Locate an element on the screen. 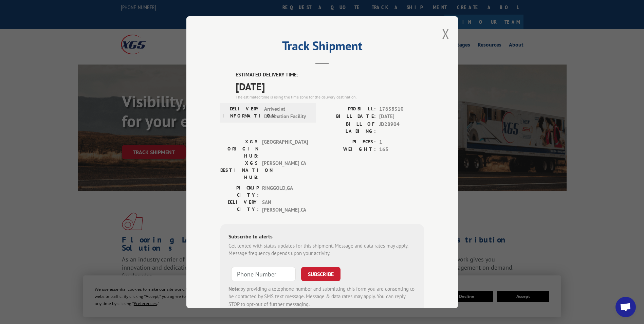 The width and height of the screenshot is (644, 324). div: Get texted with status updates for this shipment. Message and data rates may apply. Message frequ... is located at coordinates (322, 250).